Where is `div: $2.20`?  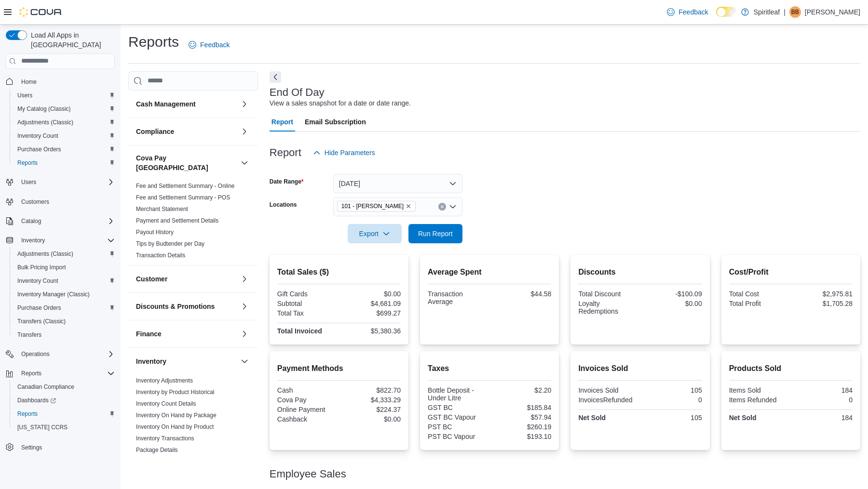
div: $2.20 is located at coordinates (521, 390).